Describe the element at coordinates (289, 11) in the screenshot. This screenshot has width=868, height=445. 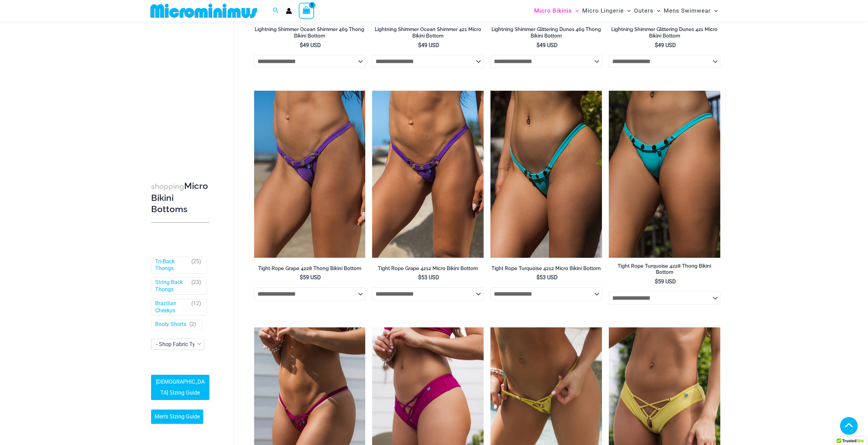
I see `a: Account icon link` at that location.